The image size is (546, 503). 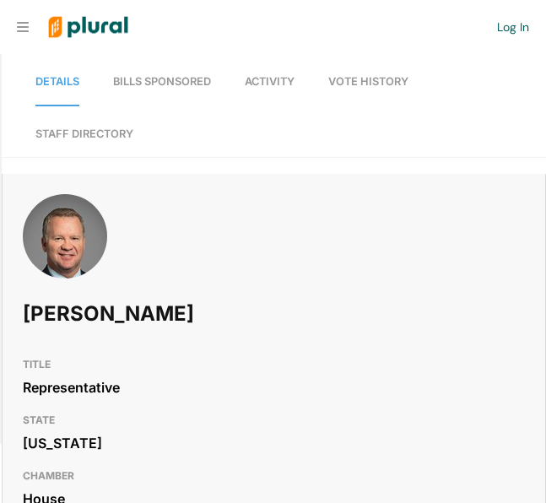 What do you see at coordinates (269, 82) in the screenshot?
I see `a: Activity` at bounding box center [269, 82].